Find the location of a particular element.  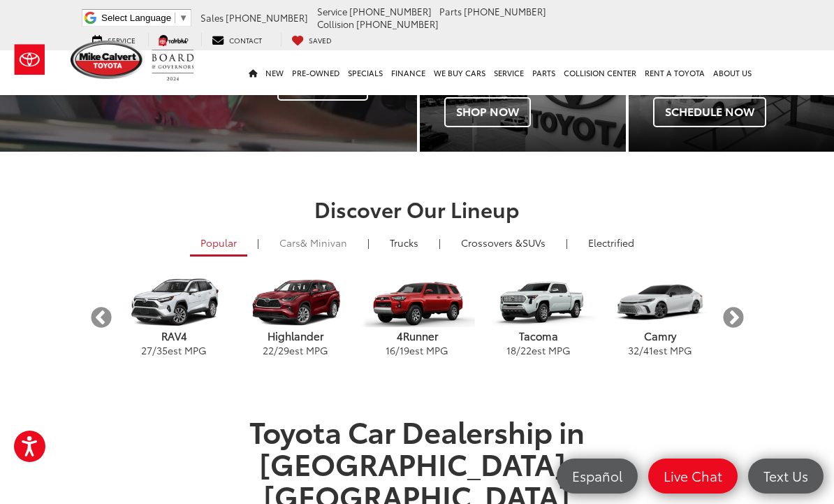

a: Español is located at coordinates (598, 475).